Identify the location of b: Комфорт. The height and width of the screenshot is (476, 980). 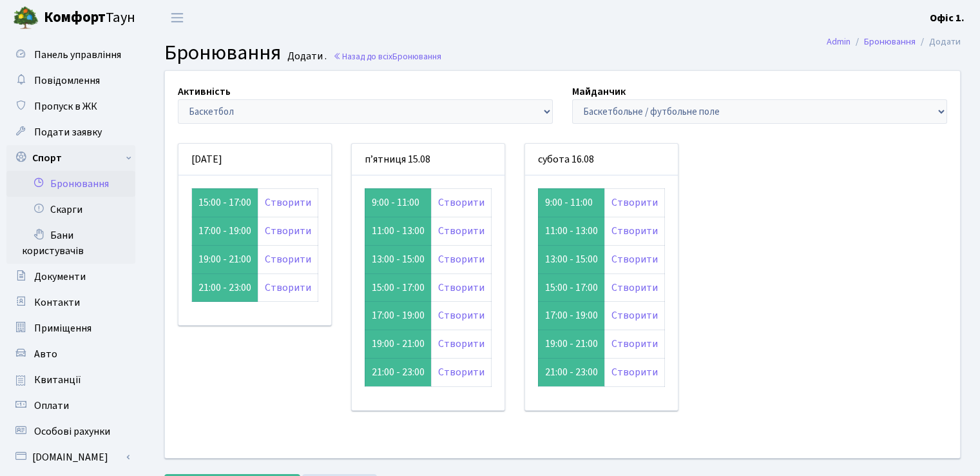
(74, 17).